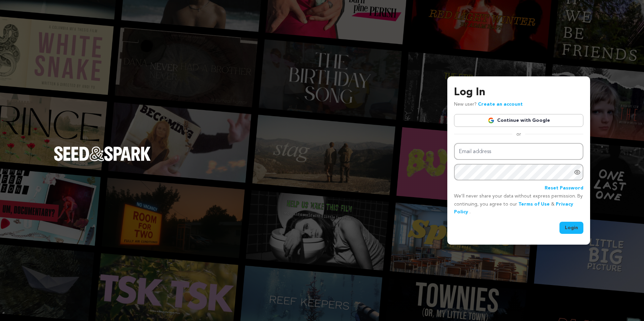 This screenshot has height=321, width=644. I want to click on a: Reset Password, so click(564, 189).